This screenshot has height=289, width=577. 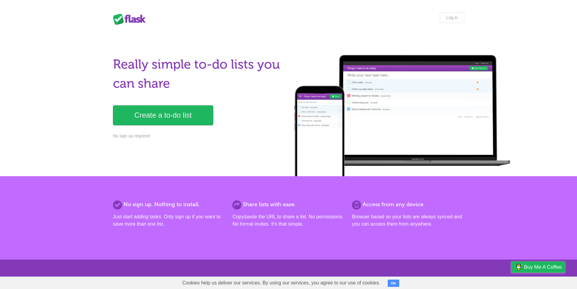 I want to click on span: Buy me a coffee, so click(x=543, y=267).